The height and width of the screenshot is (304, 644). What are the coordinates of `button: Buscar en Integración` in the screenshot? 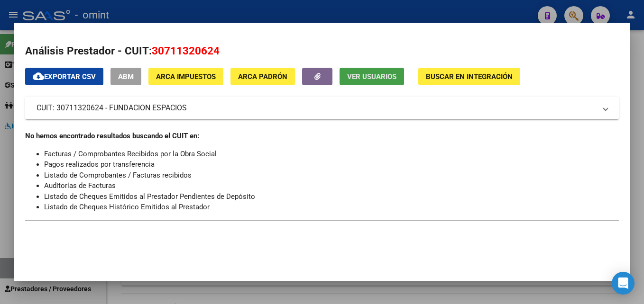 It's located at (469, 77).